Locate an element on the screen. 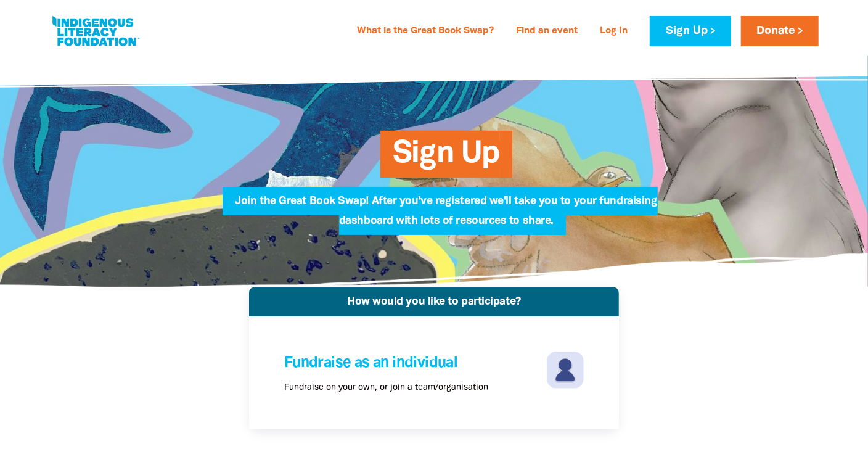 The height and width of the screenshot is (449, 868). h4: Fundraise as an individual is located at coordinates (413, 363).